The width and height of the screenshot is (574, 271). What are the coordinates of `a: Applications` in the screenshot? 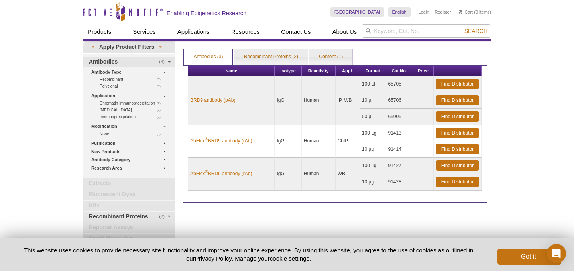 It's located at (193, 32).